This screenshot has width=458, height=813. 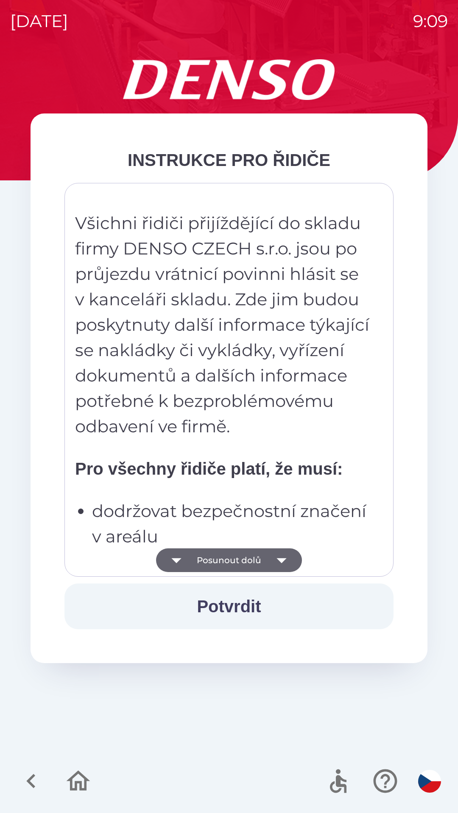 What do you see at coordinates (429, 782) in the screenshot?
I see `img: cs flag` at bounding box center [429, 782].